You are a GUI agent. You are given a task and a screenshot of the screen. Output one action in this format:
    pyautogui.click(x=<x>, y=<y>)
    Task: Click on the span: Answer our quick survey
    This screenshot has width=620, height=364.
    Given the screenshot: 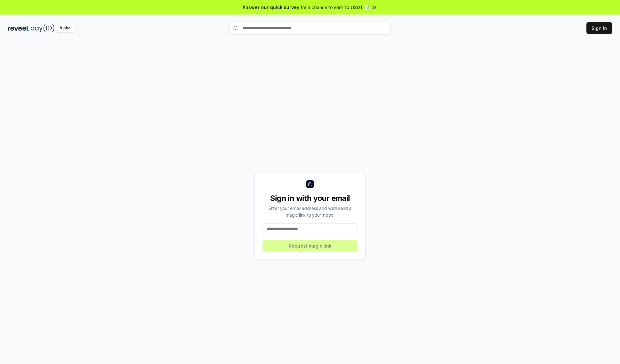 What is the action you would take?
    pyautogui.click(x=271, y=7)
    